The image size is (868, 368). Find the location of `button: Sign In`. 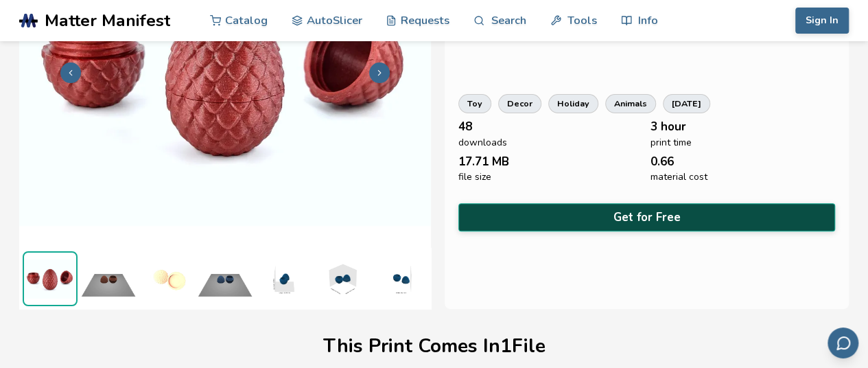

button: Sign In is located at coordinates (822, 21).